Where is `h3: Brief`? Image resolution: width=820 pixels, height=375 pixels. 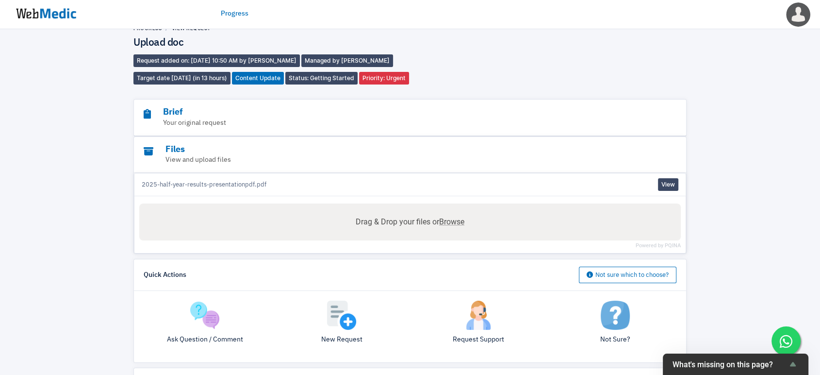
h3: Brief is located at coordinates (383, 112).